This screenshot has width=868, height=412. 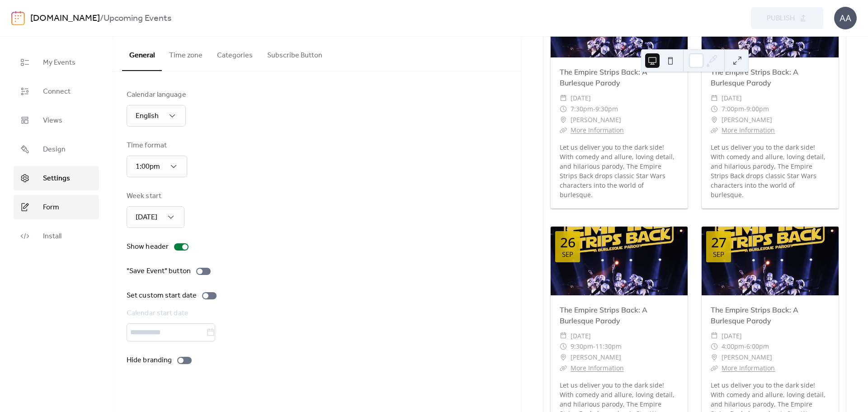 I want to click on a: My Events, so click(x=56, y=63).